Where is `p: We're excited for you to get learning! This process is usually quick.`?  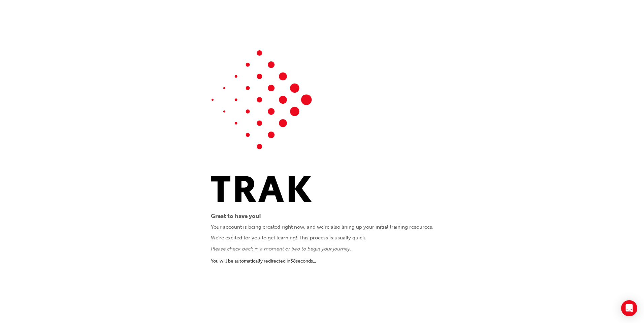
p: We're excited for you to get learning! This process is usually quick. is located at coordinates (322, 238).